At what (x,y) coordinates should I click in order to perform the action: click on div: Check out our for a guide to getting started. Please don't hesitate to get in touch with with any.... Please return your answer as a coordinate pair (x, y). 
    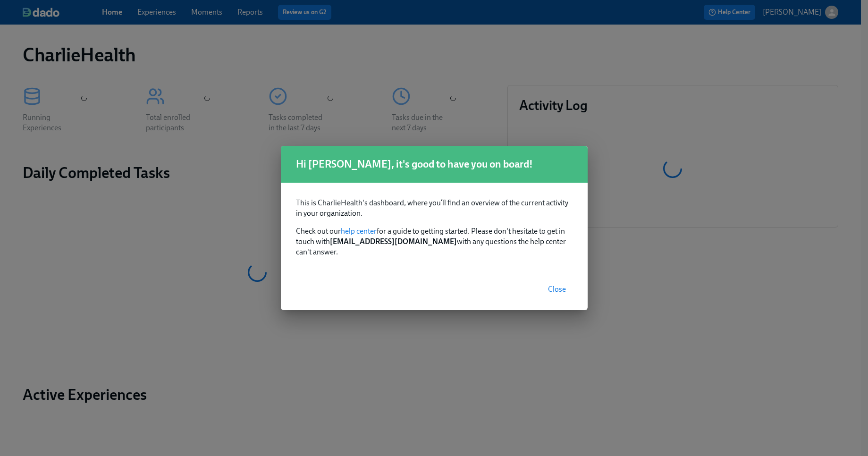
    Looking at the image, I should click on (435, 226).